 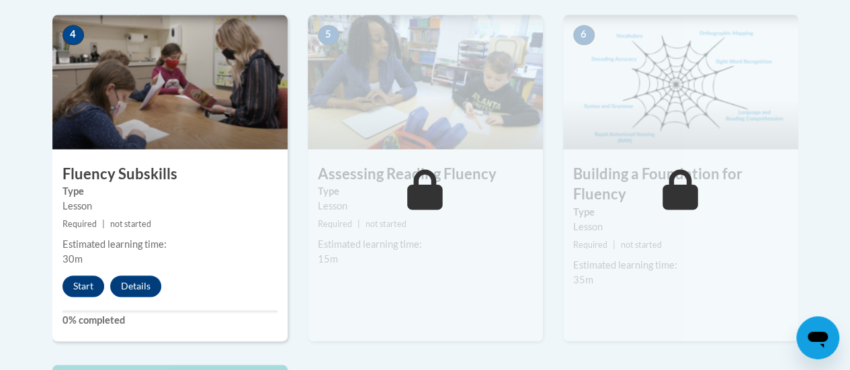 What do you see at coordinates (583, 280) in the screenshot?
I see `span: 35m` at bounding box center [583, 280].